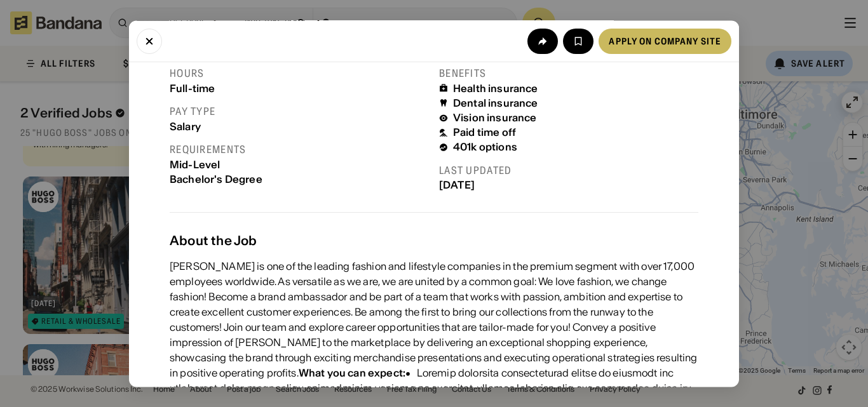  Describe the element at coordinates (496, 88) in the screenshot. I see `div: Health insurance` at that location.